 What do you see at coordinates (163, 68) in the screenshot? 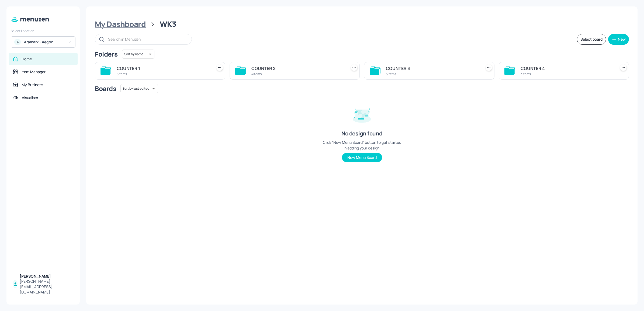
I see `div: COUNTER 1` at bounding box center [163, 68].